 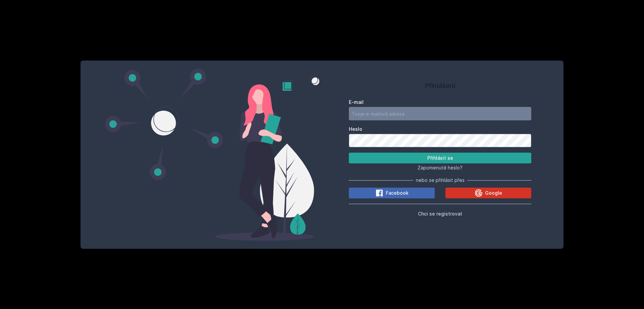 What do you see at coordinates (440, 86) in the screenshot?
I see `h1: Přihlášení` at bounding box center [440, 86].